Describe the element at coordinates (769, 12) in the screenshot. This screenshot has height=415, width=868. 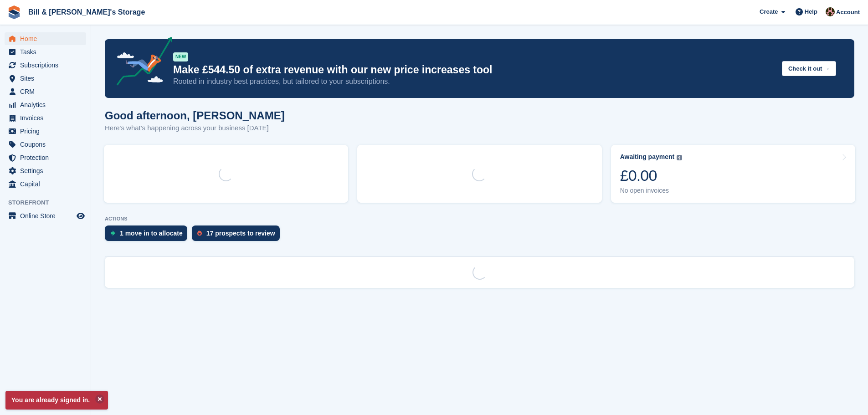
I see `span: Create` at that location.